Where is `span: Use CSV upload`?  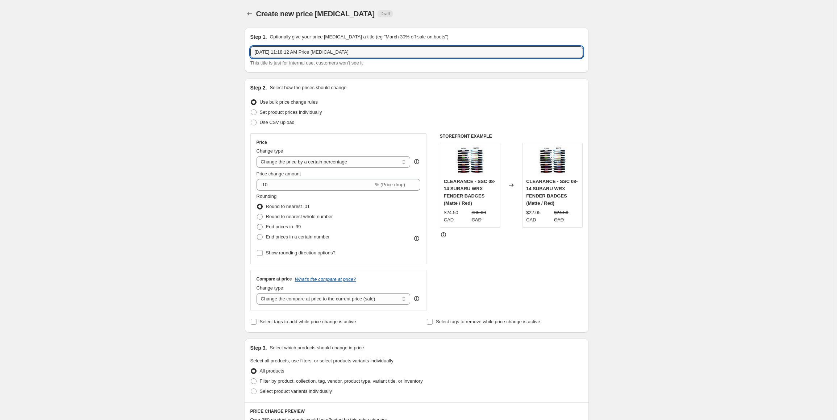
span: Use CSV upload is located at coordinates (277, 122).